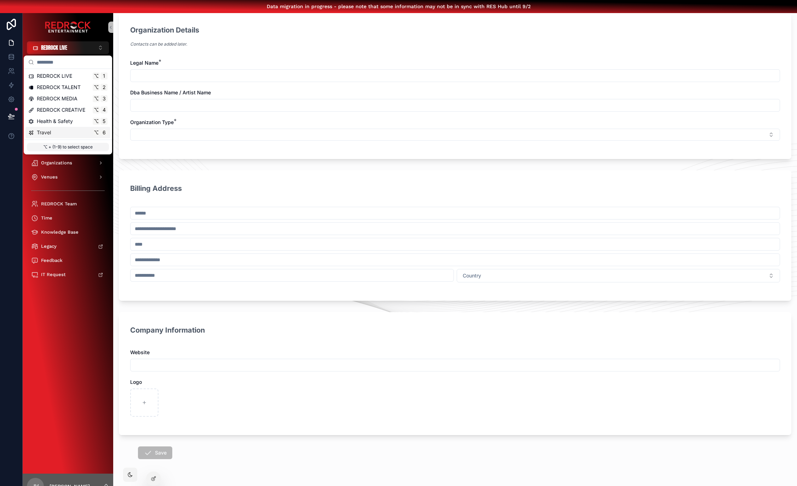 This screenshot has width=797, height=486. What do you see at coordinates (49, 246) in the screenshot?
I see `span: Legacy` at bounding box center [49, 246].